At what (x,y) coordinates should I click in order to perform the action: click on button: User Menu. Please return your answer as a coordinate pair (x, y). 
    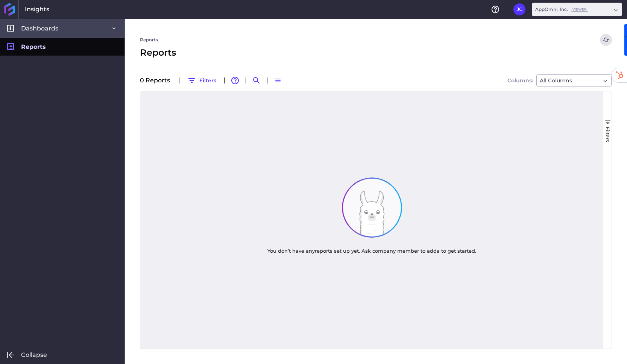
    Looking at the image, I should click on (519, 10).